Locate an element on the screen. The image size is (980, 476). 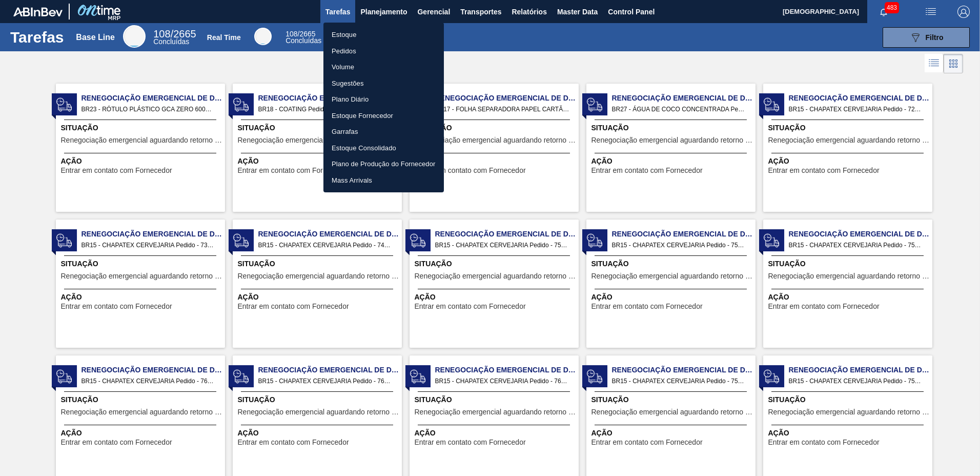
a: Pedidos is located at coordinates (383, 51).